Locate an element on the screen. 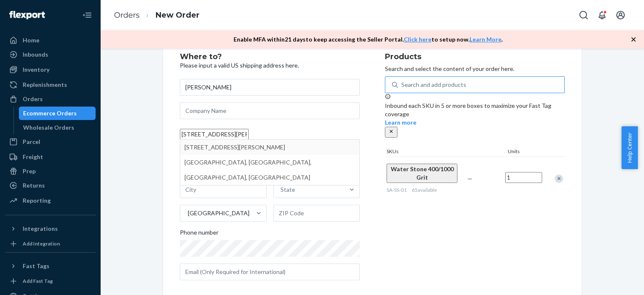  div: Home is located at coordinates (31, 40).